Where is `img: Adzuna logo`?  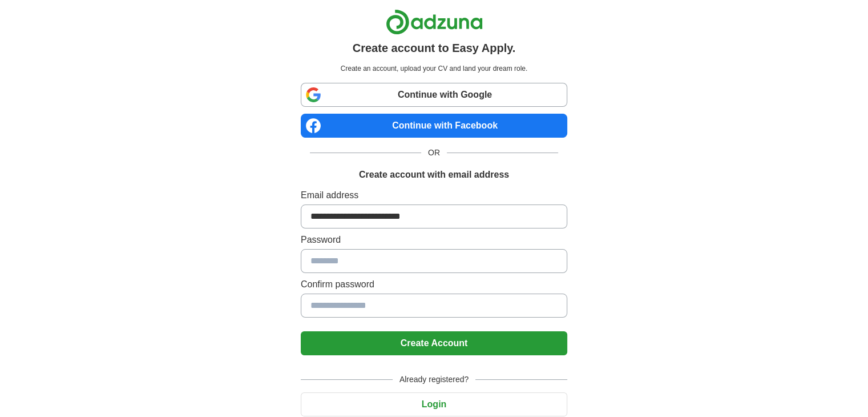 img: Adzuna logo is located at coordinates (434, 21).